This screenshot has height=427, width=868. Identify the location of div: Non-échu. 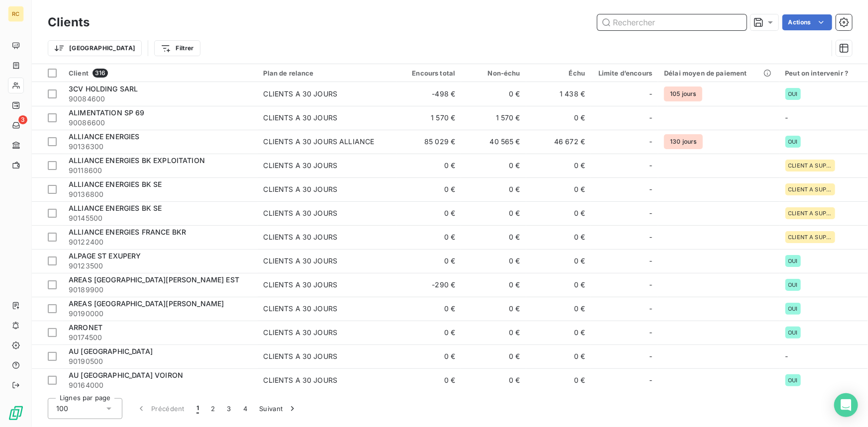
(493, 73).